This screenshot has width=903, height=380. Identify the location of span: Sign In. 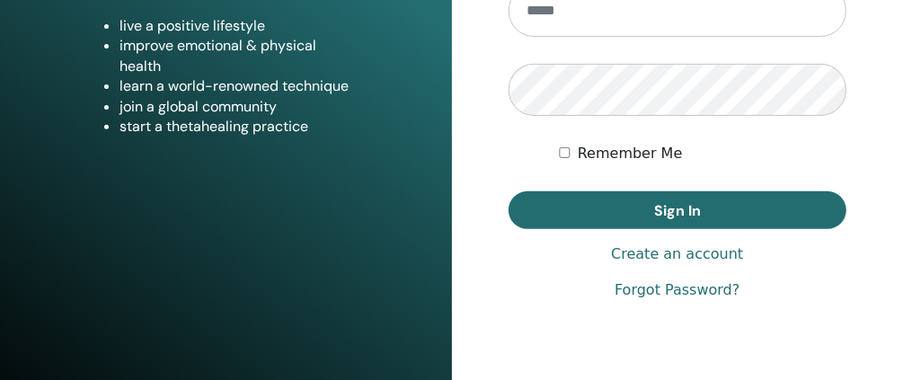
(677, 210).